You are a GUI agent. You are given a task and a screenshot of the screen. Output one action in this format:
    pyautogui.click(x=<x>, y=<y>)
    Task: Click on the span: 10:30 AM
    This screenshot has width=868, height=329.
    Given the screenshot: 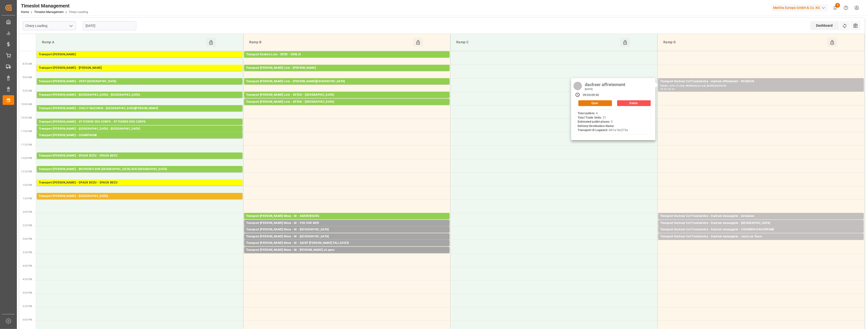 What is the action you would take?
    pyautogui.click(x=27, y=117)
    